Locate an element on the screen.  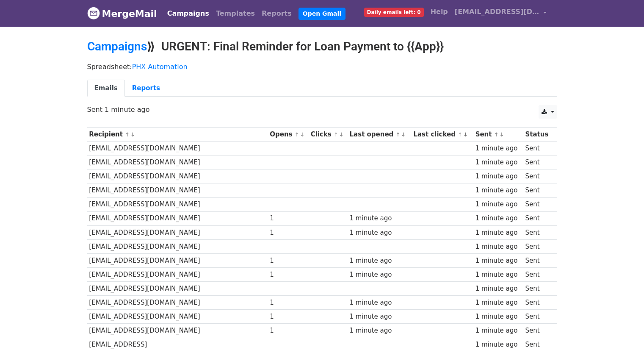
a: PHX Automation is located at coordinates (160, 66).